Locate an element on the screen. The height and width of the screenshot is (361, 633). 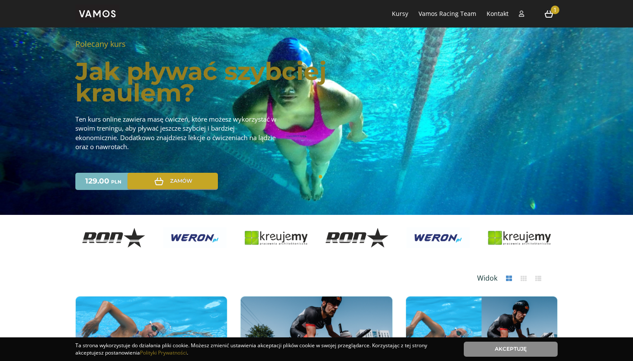
a: Zamów is located at coordinates (173, 182).